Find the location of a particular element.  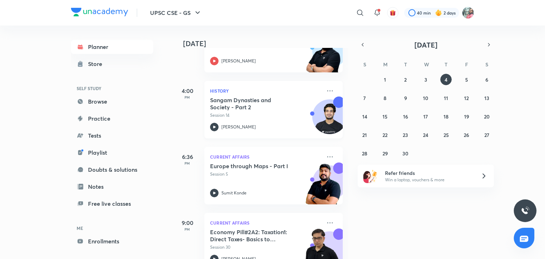

abbr: September 10, 2025 is located at coordinates (425, 98).